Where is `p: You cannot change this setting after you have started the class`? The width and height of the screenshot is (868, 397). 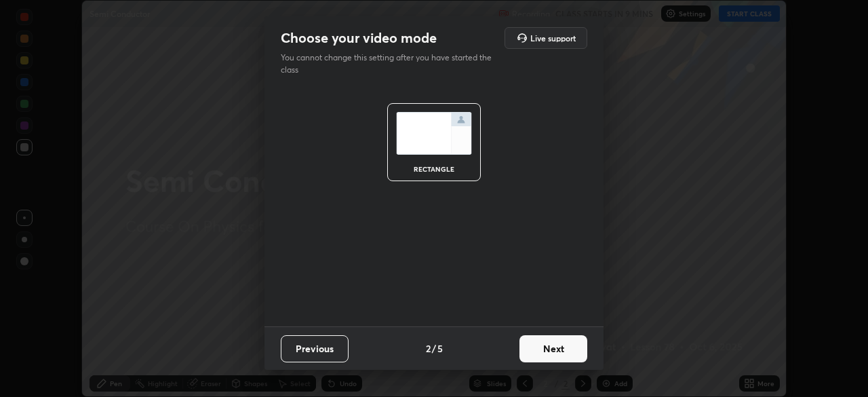
p: You cannot change this setting after you have started the class is located at coordinates (390, 64).